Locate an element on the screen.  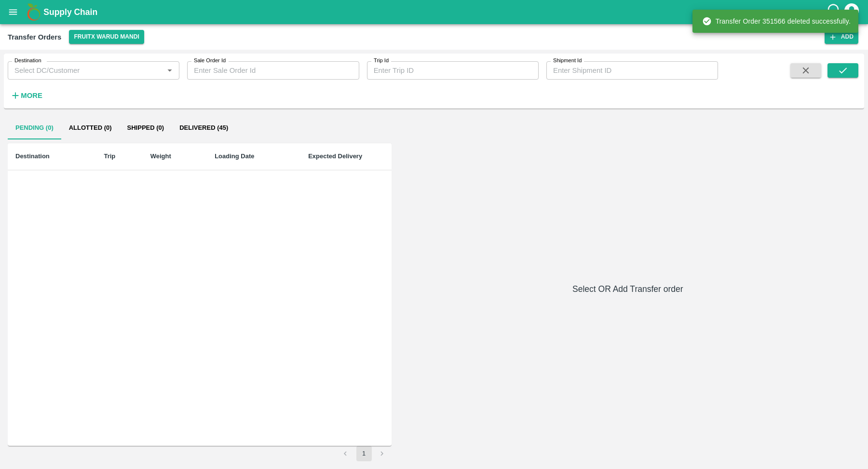
label: Destination is located at coordinates (28, 61).